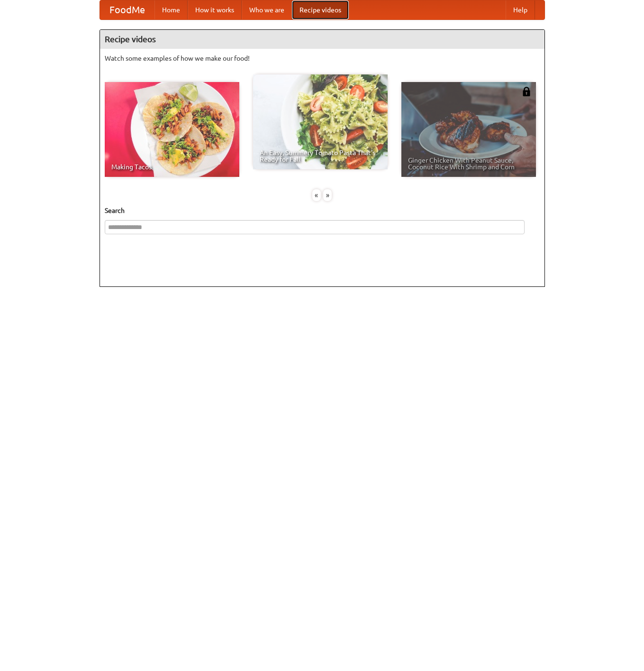 The height and width of the screenshot is (671, 644). What do you see at coordinates (172, 166) in the screenshot?
I see `span: Making Tacos` at bounding box center [172, 166].